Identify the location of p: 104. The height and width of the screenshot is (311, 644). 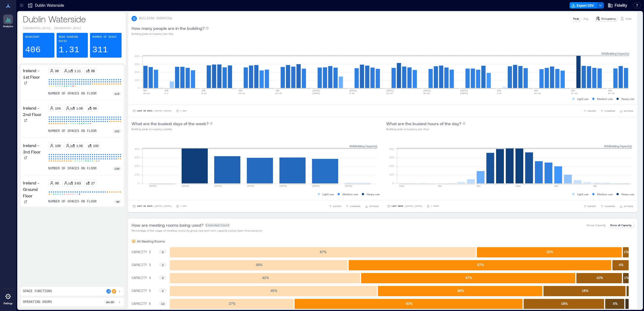
(58, 108).